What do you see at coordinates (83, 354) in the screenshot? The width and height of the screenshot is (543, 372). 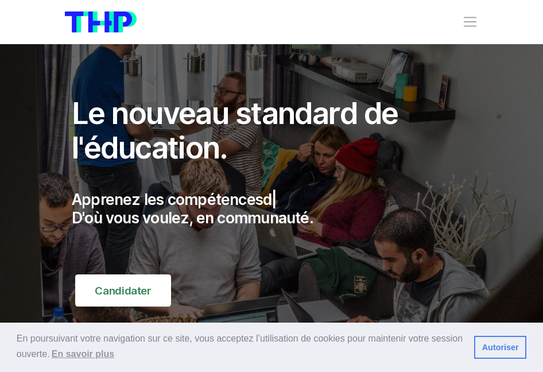 I see `a: learn more about cookies` at bounding box center [83, 354].